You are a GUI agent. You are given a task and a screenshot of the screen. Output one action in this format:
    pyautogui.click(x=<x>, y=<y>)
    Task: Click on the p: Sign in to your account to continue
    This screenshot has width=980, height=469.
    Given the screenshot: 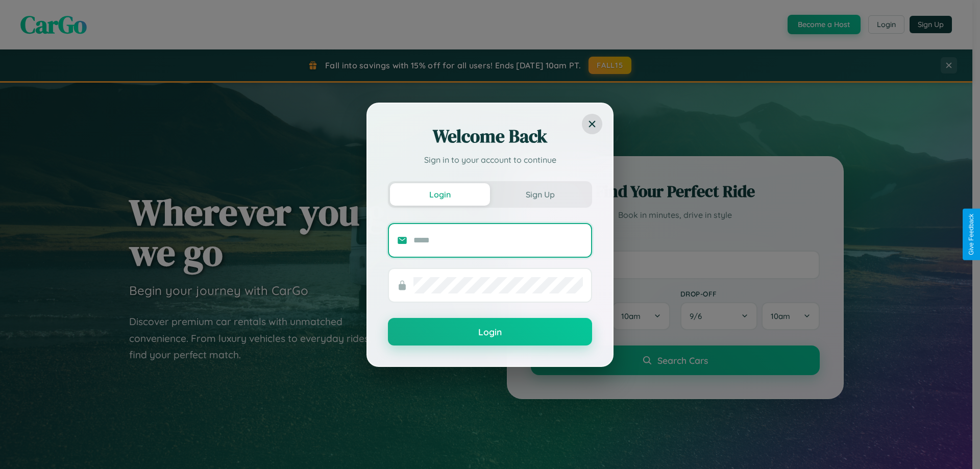 What is the action you would take?
    pyautogui.click(x=490, y=160)
    